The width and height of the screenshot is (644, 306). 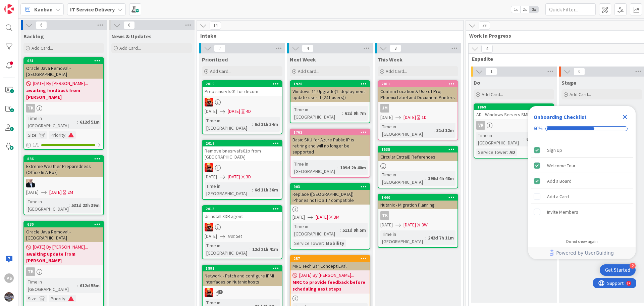 I want to click on div: Basic SKU for Azure Public IP is retiring and will no longer be supported, so click(x=330, y=146).